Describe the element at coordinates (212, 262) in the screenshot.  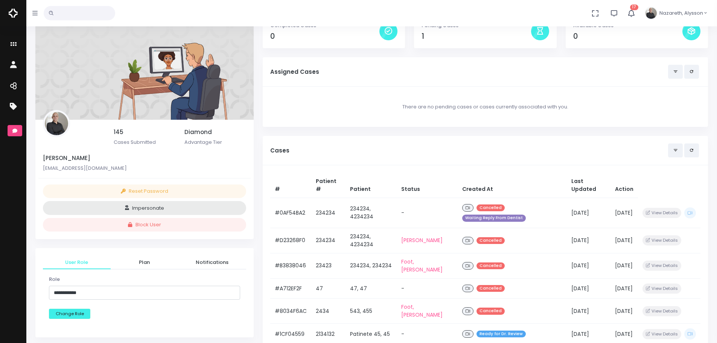
I see `span: Notifications` at that location.